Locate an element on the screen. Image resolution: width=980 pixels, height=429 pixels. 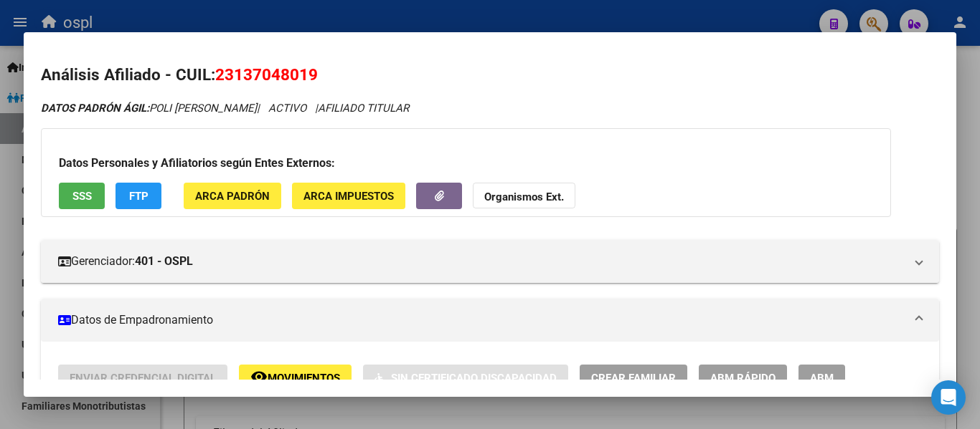
mat-panel-title: Gerenciador: is located at coordinates (481, 261).